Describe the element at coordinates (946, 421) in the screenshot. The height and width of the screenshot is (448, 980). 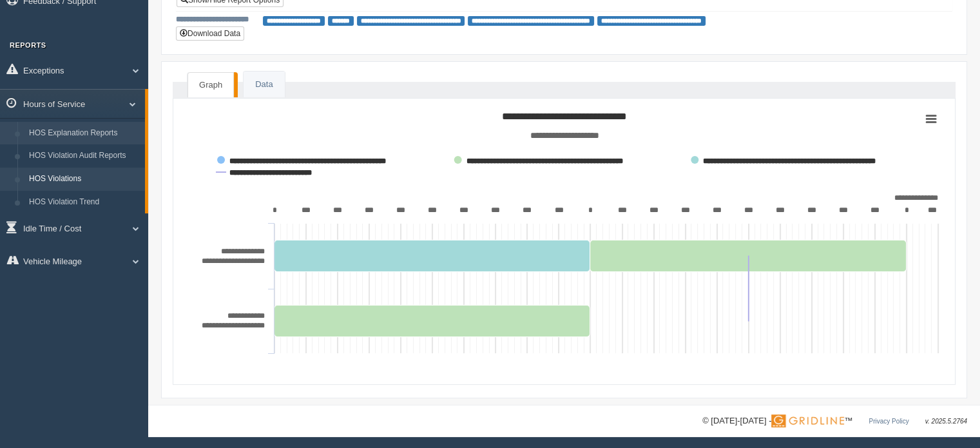
I see `span: v. 2025.5.2764` at that location.